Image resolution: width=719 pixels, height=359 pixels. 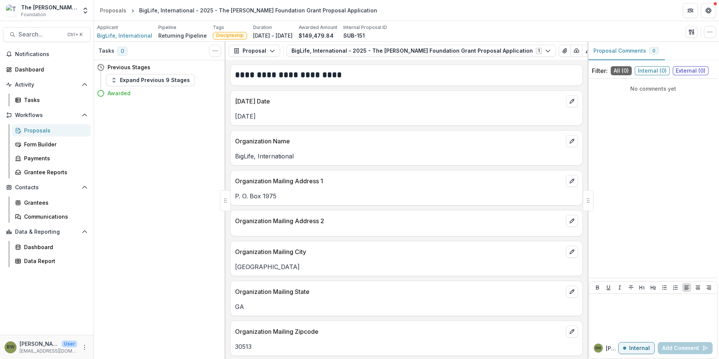 What do you see at coordinates (219, 27) in the screenshot?
I see `p: Tags` at bounding box center [219, 27].